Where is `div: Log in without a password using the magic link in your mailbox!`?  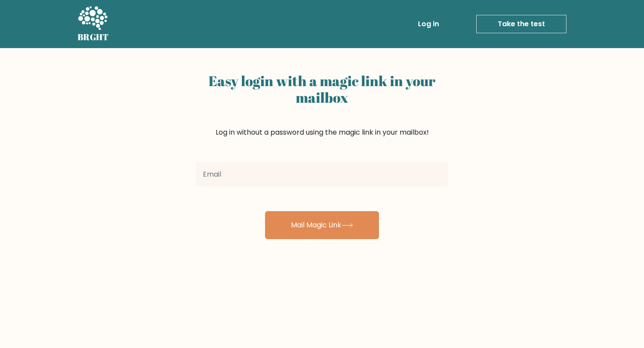 div: Log in without a password using the magic link in your mailbox! is located at coordinates (322, 114).